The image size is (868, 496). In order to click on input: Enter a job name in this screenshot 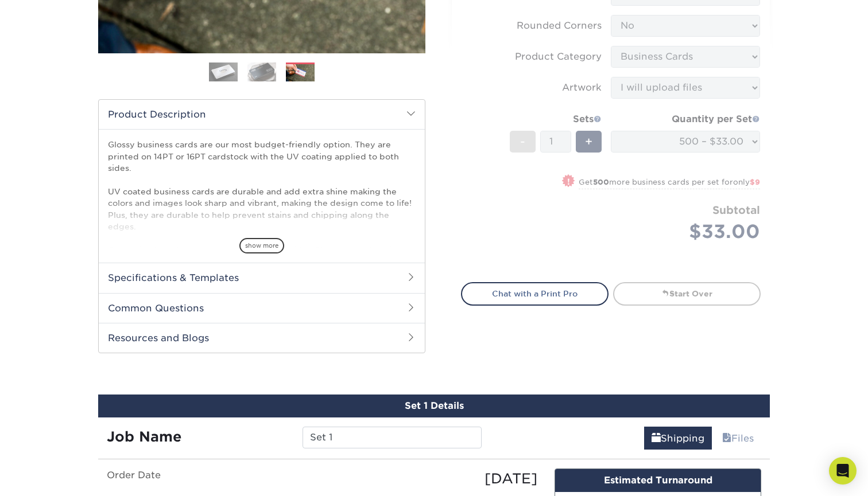, I will do `click(392, 438)`.